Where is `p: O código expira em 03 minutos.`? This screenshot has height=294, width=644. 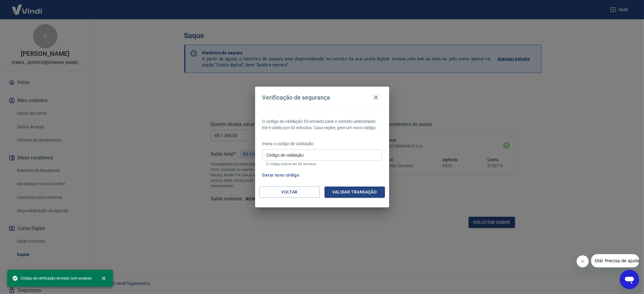 p: O código expira em 03 minutos. is located at coordinates (322, 164).